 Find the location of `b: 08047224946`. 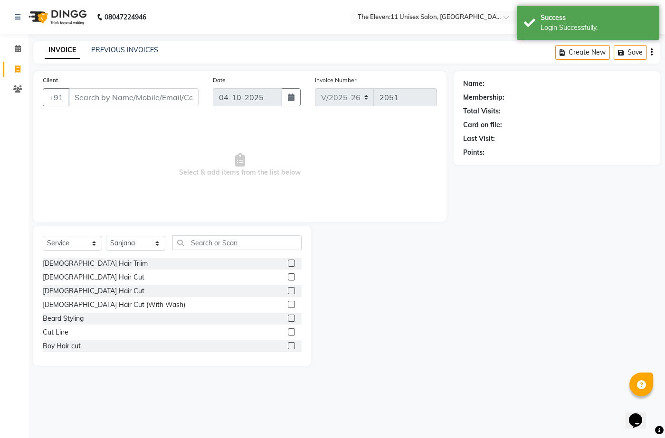

b: 08047224946 is located at coordinates (125, 17).